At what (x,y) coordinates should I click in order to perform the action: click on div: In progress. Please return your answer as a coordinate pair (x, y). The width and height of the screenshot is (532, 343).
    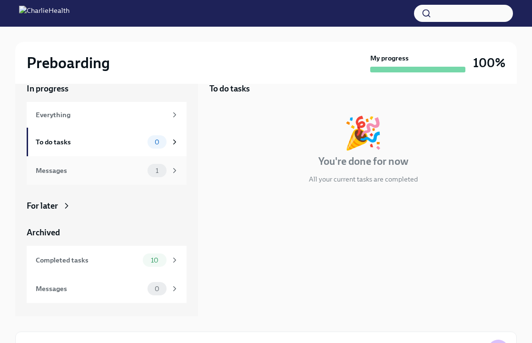
    Looking at the image, I should click on (107, 88).